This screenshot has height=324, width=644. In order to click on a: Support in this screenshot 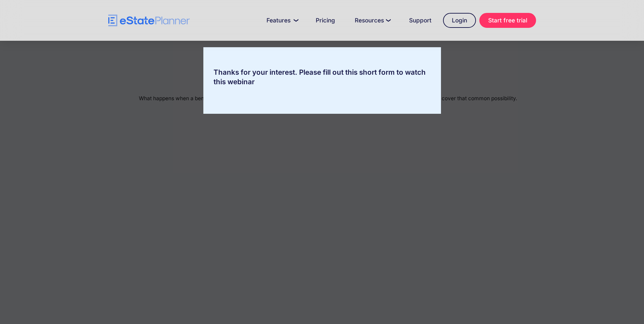, I will do `click(420, 20)`.